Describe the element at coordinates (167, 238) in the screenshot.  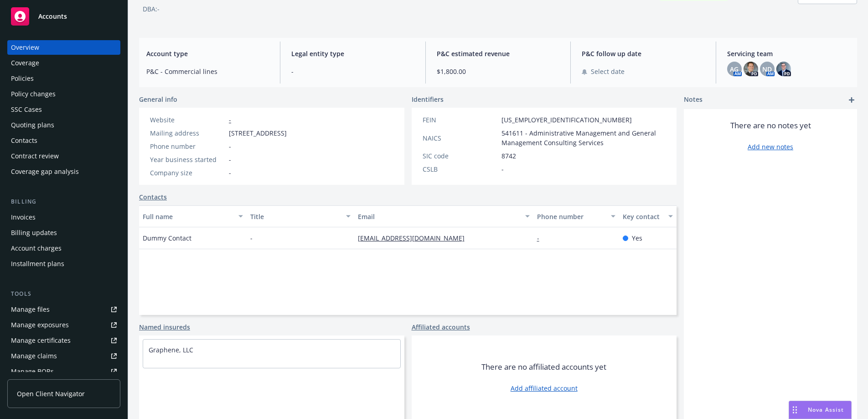
I see `span: Dummy Contact` at that location.